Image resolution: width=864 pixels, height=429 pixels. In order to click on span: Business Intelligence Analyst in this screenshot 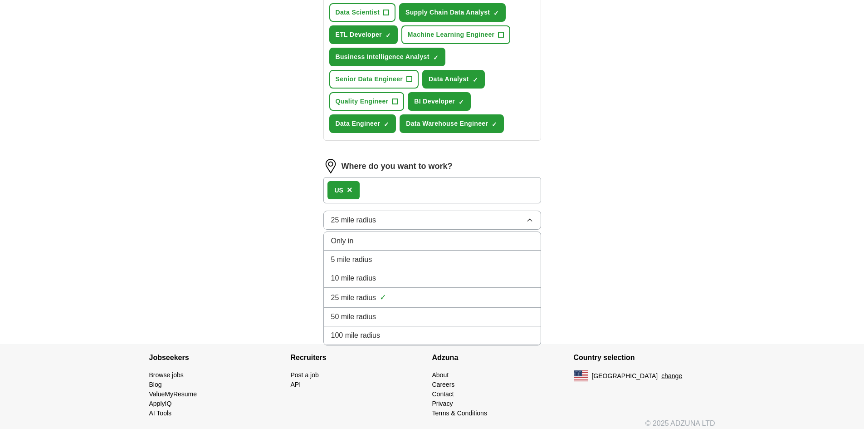, I will do `click(382, 57)`.